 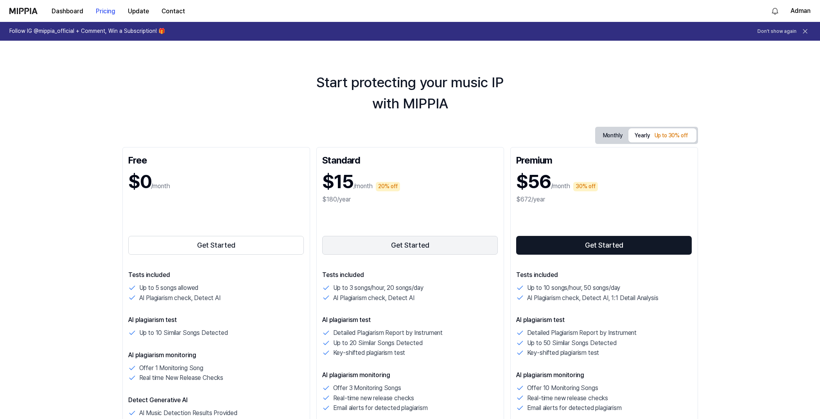 I want to click on h1: $56, so click(x=534, y=181).